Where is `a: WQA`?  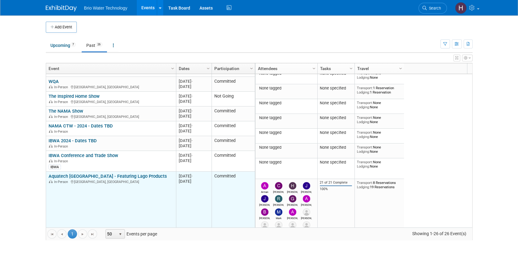 a: WQA is located at coordinates (53, 82).